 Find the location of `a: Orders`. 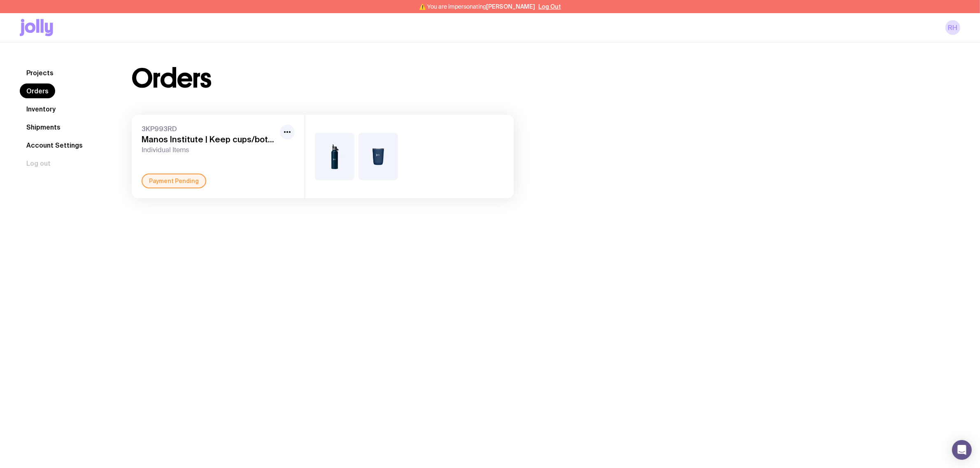

a: Orders is located at coordinates (38, 91).